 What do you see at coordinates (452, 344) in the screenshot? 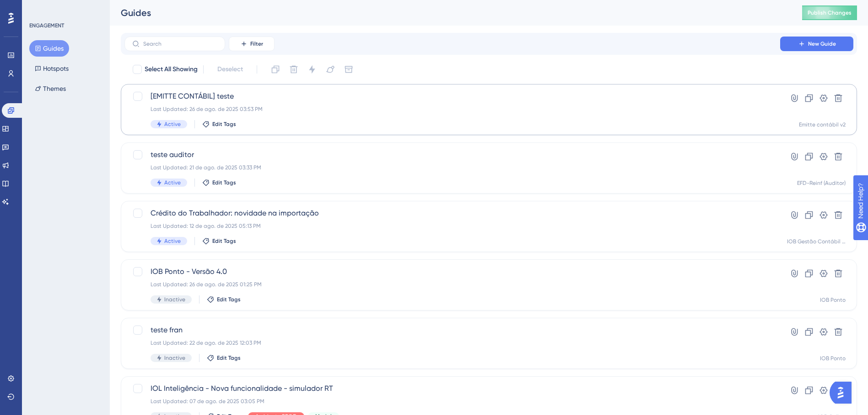
I see `div: Last Updated: 22 de ago. de 2025 12:03 PM` at bounding box center [452, 344].